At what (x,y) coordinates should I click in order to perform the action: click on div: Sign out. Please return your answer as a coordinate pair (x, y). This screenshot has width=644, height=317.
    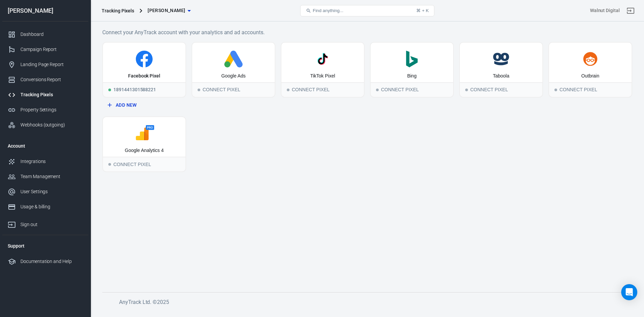
    Looking at the image, I should click on (51, 224).